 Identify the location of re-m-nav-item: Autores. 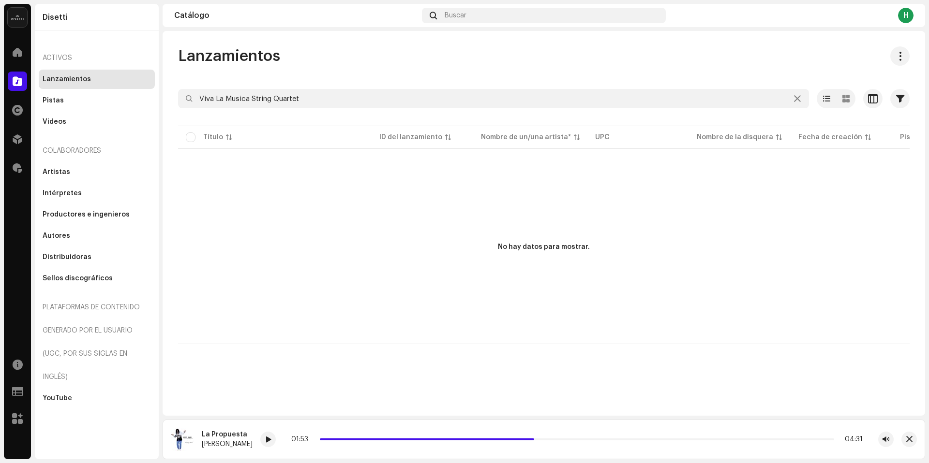
(97, 236).